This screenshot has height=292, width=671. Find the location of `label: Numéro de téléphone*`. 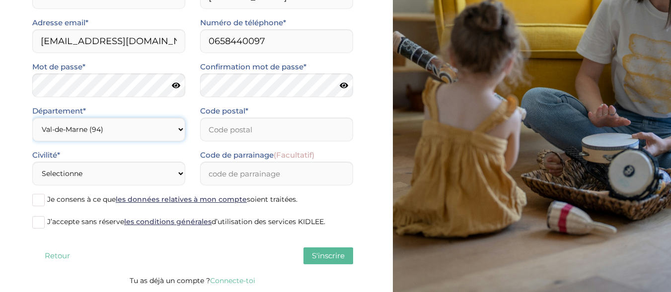

label: Numéro de téléphone* is located at coordinates (243, 23).